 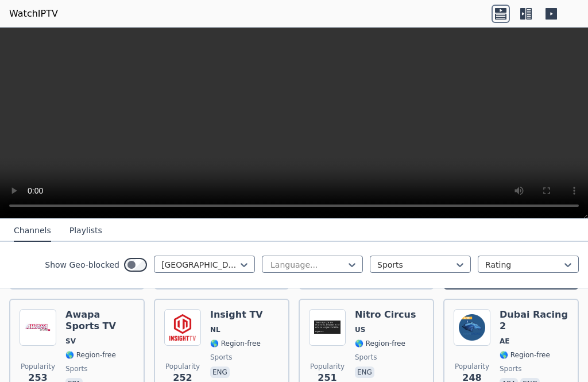 I want to click on button: Channels, so click(x=32, y=231).